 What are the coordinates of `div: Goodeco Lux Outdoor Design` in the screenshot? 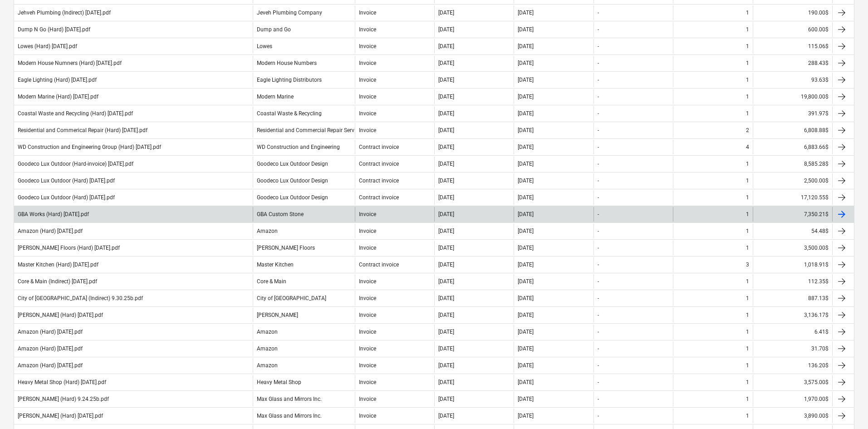 It's located at (292, 198).